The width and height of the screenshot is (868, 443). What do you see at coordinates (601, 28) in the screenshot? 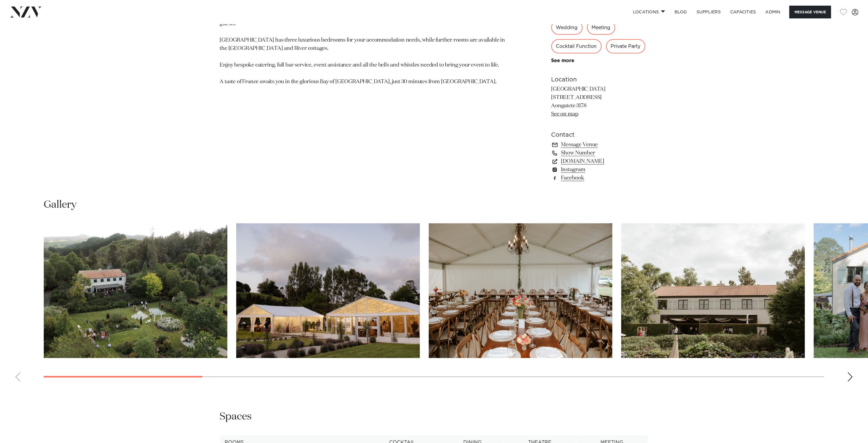
I see `div: Meeting` at bounding box center [601, 28].